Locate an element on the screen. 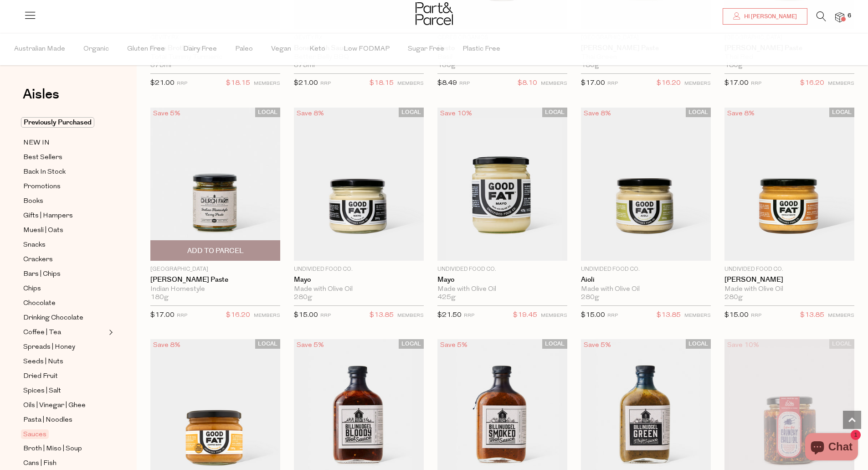 The height and width of the screenshot is (470, 868). span: NEW IN is located at coordinates (37, 143).